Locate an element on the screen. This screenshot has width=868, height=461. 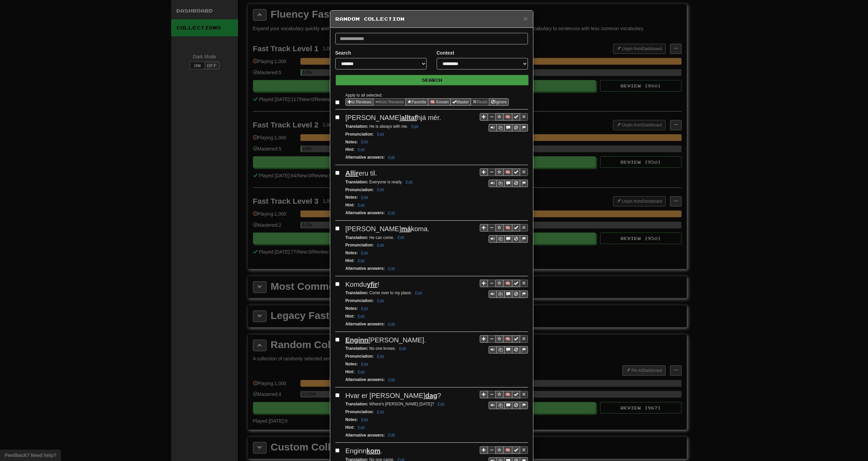
div: Sentence options is located at coordinates (427, 102).